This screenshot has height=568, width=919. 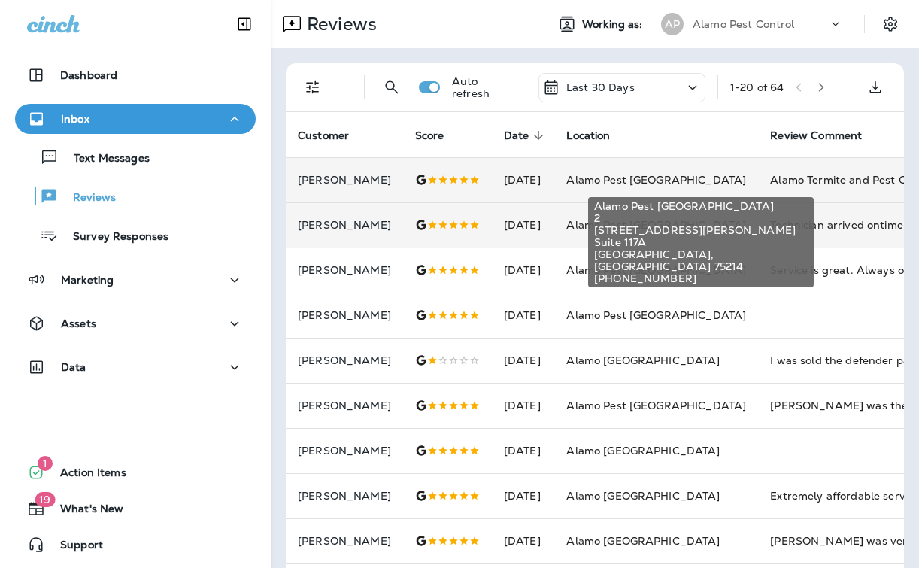 I want to click on button: Support, so click(x=135, y=544).